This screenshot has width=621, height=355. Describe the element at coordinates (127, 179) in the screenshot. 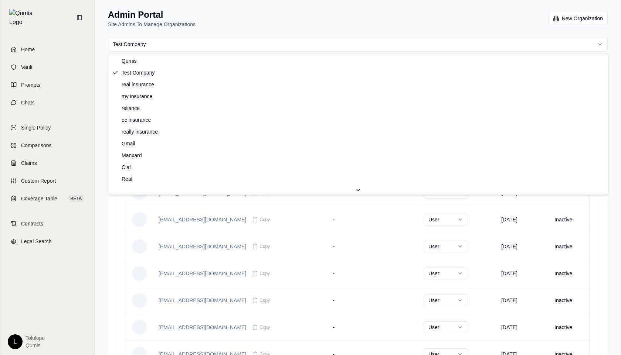

I see `span: Real` at that location.